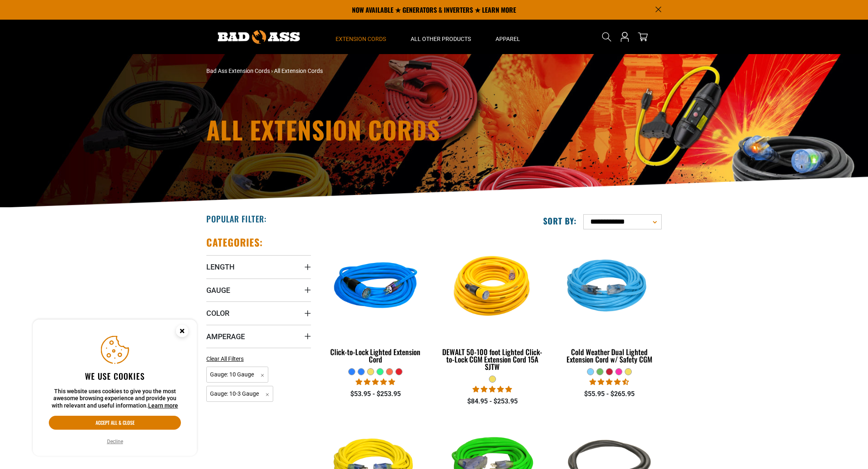 Image resolution: width=868 pixels, height=469 pixels. I want to click on span: 4.87 stars, so click(376, 382).